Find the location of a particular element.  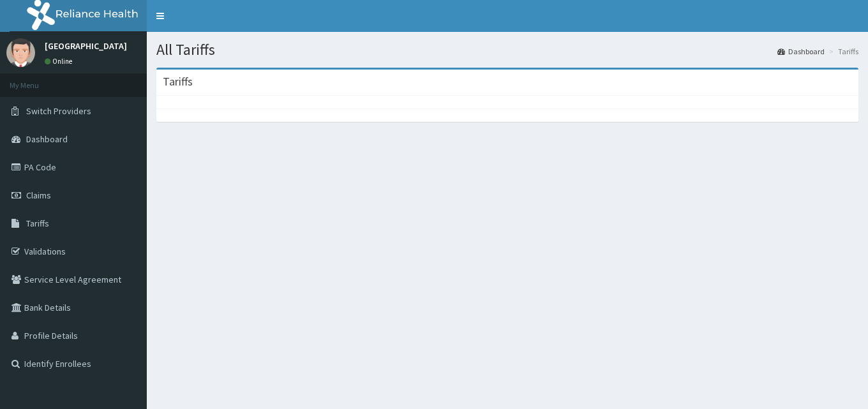

a: Dashboard is located at coordinates (801, 51).